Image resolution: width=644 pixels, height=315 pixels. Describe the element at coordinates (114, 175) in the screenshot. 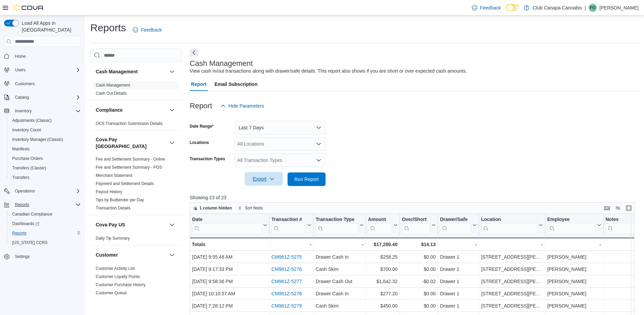

I see `a: Merchant Statement` at that location.